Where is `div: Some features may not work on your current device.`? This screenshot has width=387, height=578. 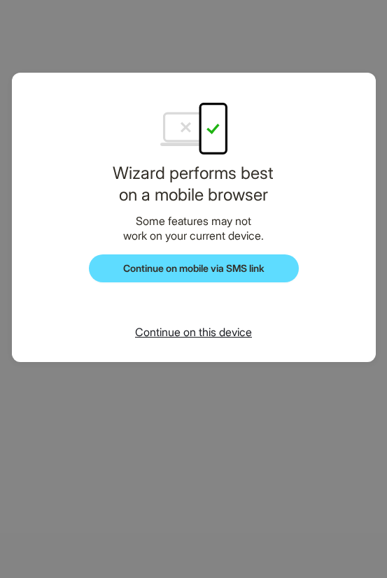 div: Some features may not work on your current device. is located at coordinates (193, 229).